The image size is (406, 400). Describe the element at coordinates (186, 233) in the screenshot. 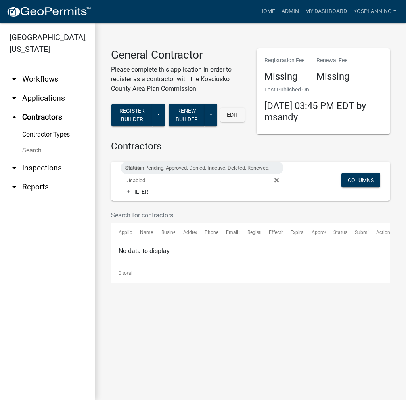

I see `datatable-header-cell: Address` at that location.